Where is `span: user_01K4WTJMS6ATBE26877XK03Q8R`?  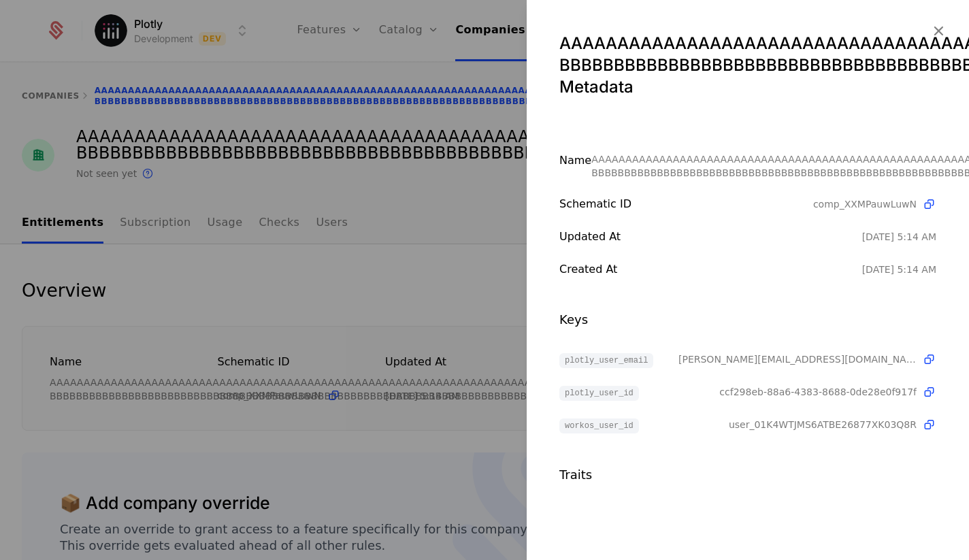 span: user_01K4WTJMS6ATBE26877XK03Q8R is located at coordinates (823, 425).